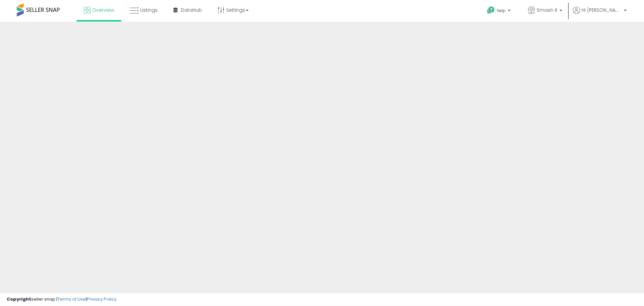 The height and width of the screenshot is (306, 644). What do you see at coordinates (102, 299) in the screenshot?
I see `a: Privacy Policy` at bounding box center [102, 299].